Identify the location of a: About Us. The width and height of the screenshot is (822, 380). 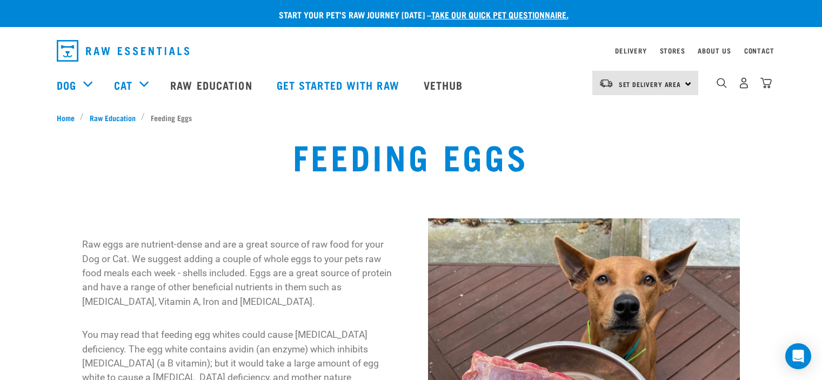
(714, 50).